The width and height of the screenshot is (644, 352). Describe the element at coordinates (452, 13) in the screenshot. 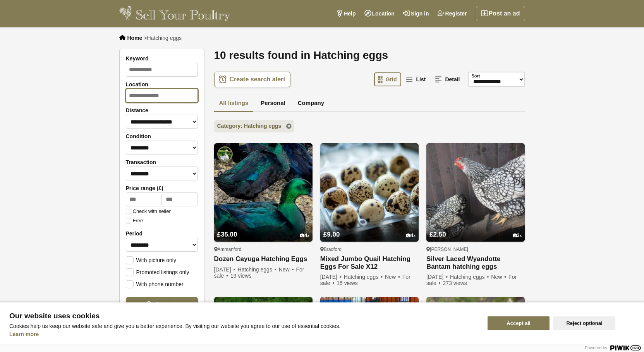

I see `a: Register` at that location.